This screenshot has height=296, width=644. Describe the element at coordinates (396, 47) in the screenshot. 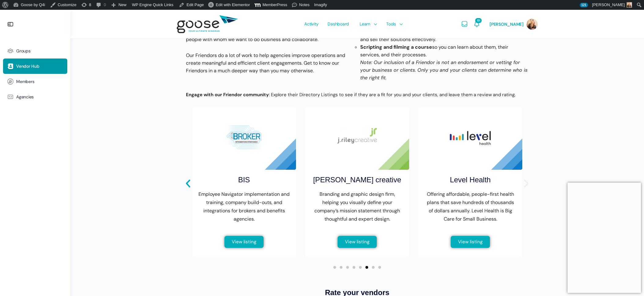

I see `strong: Scripting and filming a course` at that location.